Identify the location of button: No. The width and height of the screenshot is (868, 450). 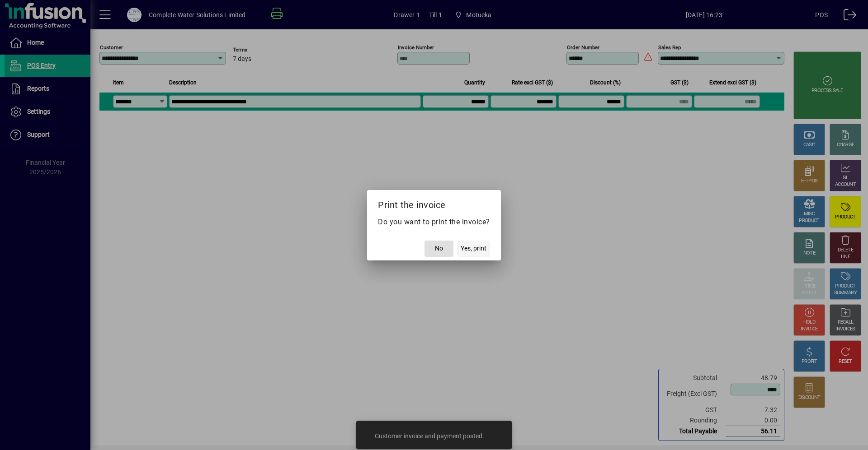
(439, 249).